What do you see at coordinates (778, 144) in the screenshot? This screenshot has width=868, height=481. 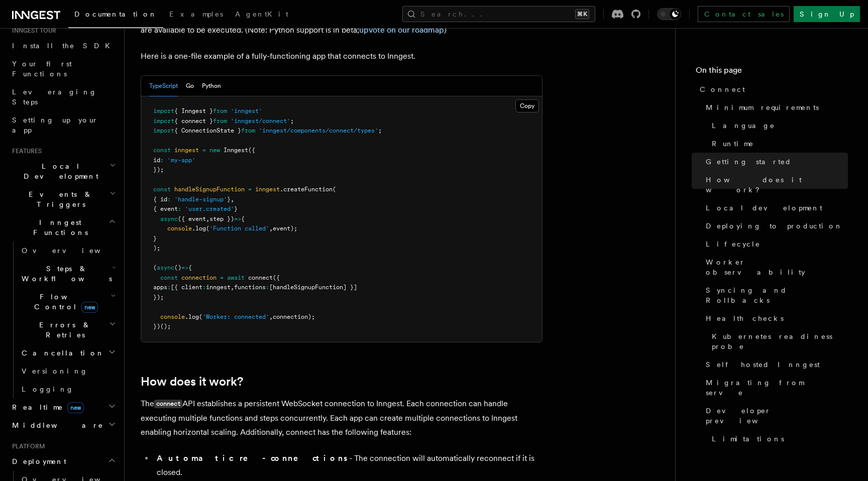 I see `a: Runtime` at bounding box center [778, 144].